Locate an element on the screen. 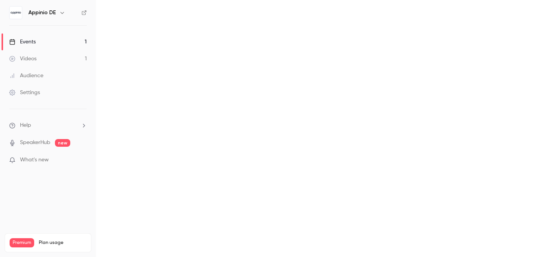 The height and width of the screenshot is (257, 553). span: What's new is located at coordinates (34, 160).